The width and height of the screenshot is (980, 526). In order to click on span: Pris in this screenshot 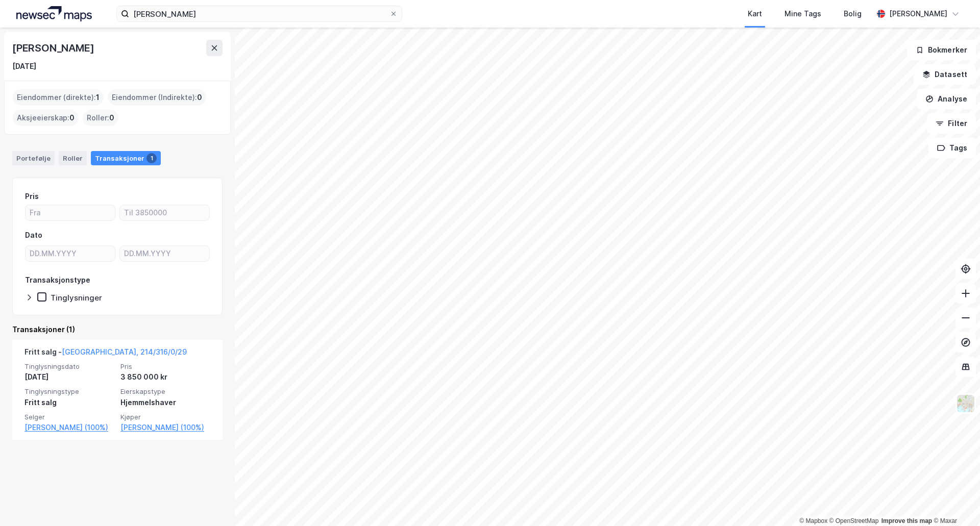, I will do `click(165, 367)`.